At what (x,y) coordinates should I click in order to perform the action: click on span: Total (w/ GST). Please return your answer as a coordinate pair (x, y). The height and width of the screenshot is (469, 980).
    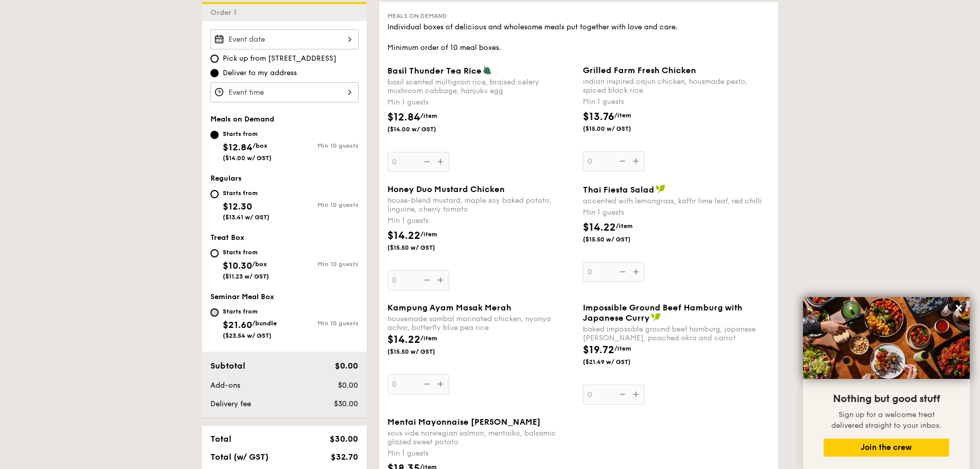
    Looking at the image, I should click on (240, 457).